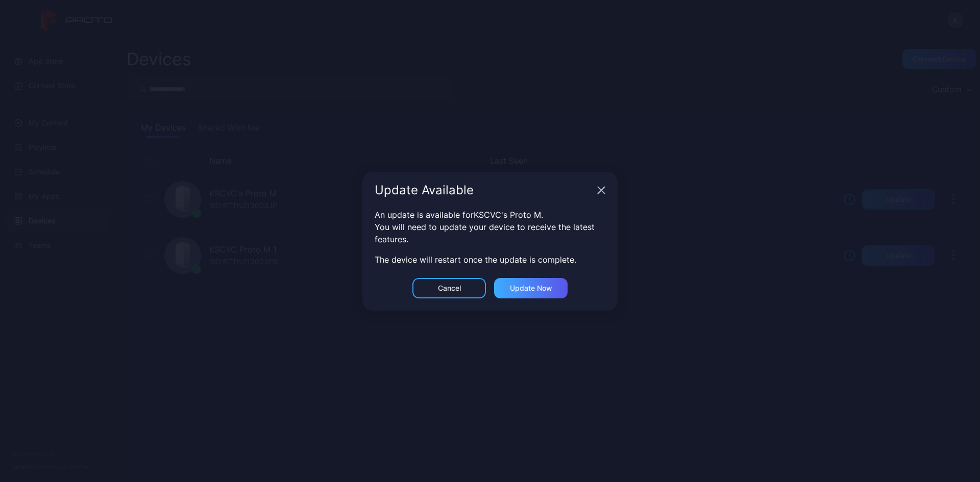  Describe the element at coordinates (449, 288) in the screenshot. I see `div: Cancel` at that location.